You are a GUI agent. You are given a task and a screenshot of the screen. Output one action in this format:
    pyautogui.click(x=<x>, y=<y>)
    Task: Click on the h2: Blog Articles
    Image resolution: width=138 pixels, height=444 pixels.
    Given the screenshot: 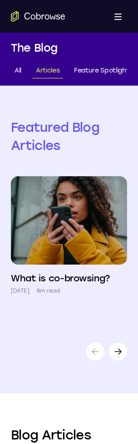 What is the action you would take?
    pyautogui.click(x=69, y=434)
    